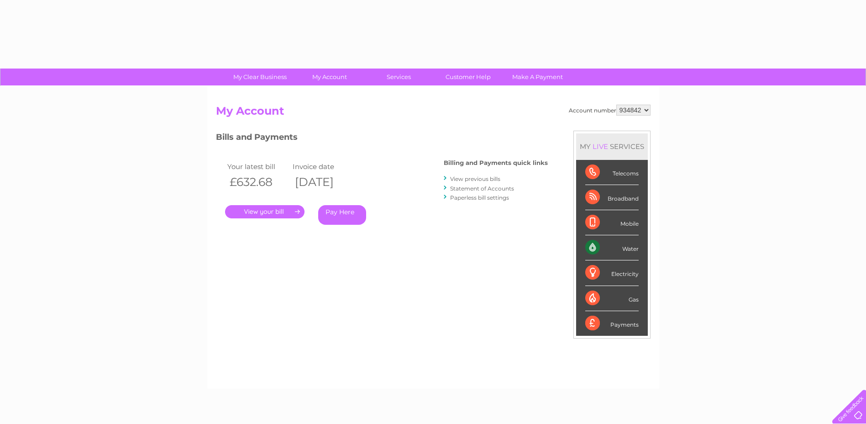  What do you see at coordinates (329, 77) in the screenshot?
I see `a: My Account` at bounding box center [329, 77].